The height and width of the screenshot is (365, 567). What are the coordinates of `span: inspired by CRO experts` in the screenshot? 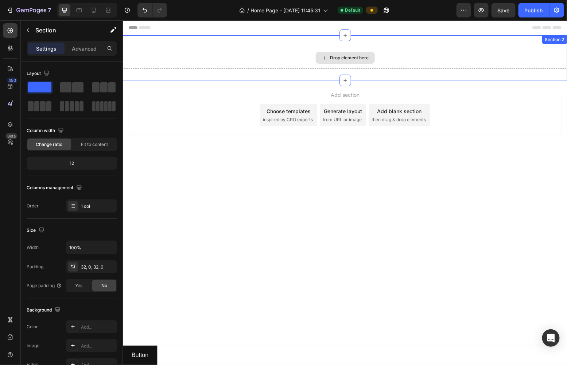 It's located at (165, 99).